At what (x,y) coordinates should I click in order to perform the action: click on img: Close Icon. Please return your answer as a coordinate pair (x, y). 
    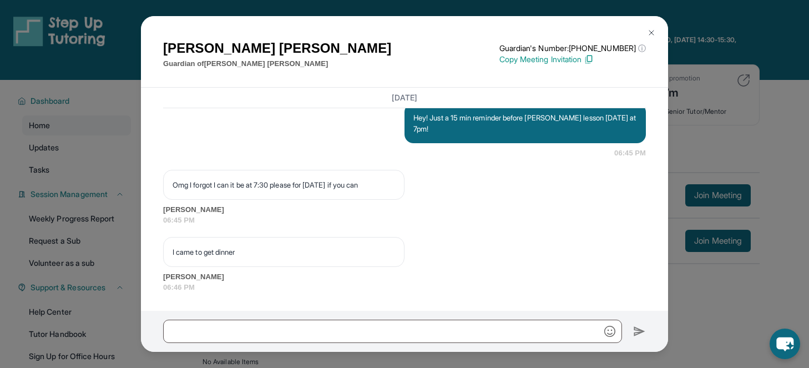
    Looking at the image, I should click on (651, 33).